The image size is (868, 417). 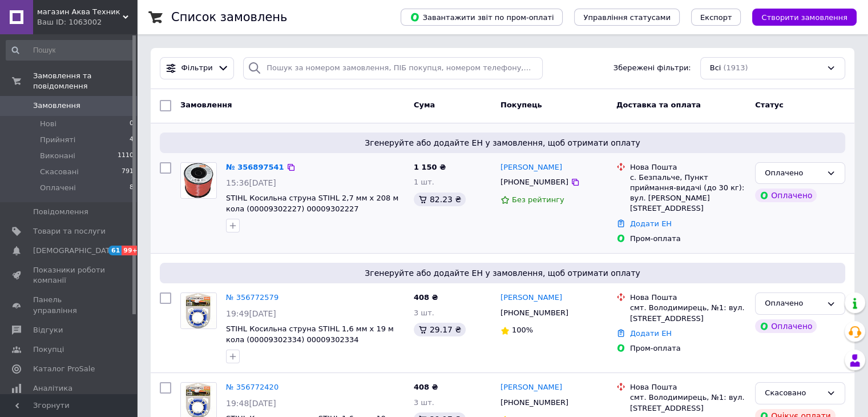 I want to click on button: Створити замовлення, so click(x=804, y=17).